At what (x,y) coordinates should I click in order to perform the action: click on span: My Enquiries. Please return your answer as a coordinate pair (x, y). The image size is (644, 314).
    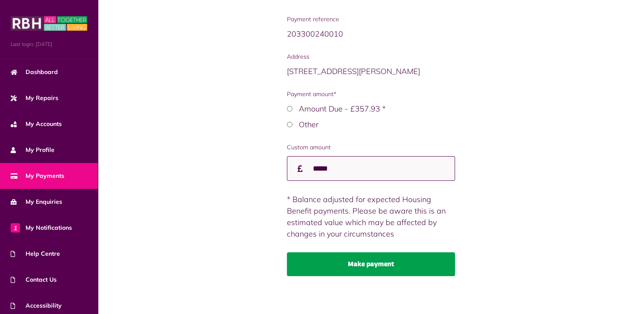
    Looking at the image, I should click on (36, 202).